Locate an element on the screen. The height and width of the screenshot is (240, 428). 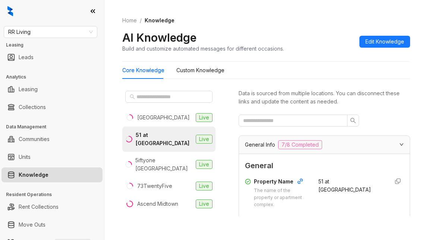
div: Build and customize automated messages for different occasions. is located at coordinates (203, 48).